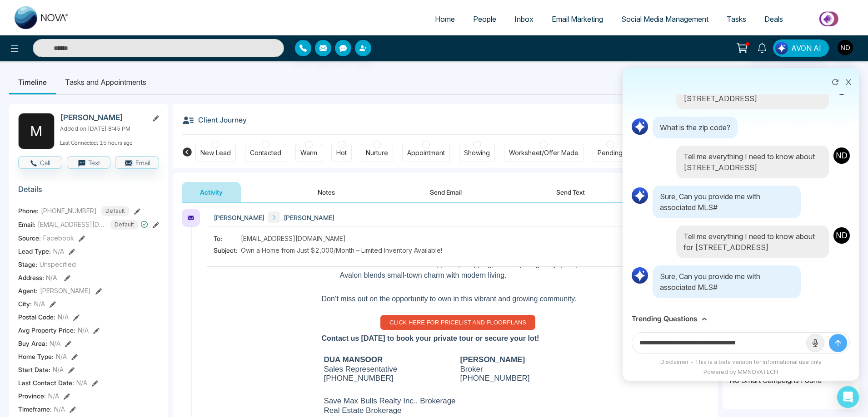 This screenshot has height=417, width=868. Describe the element at coordinates (484, 19) in the screenshot. I see `span: People` at that location.